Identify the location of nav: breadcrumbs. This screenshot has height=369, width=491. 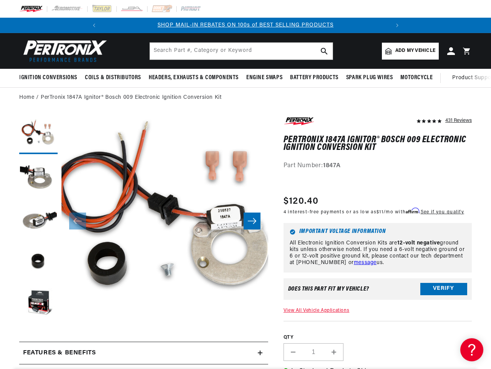
(245, 98).